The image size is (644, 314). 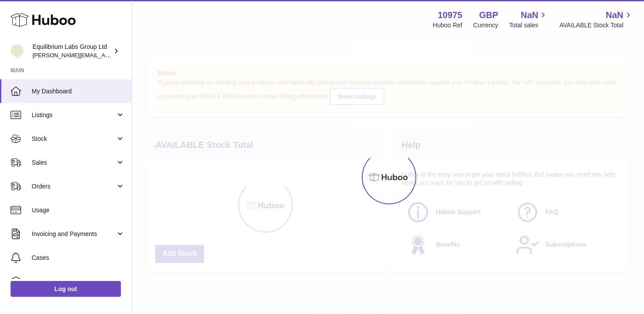 What do you see at coordinates (528, 25) in the screenshot?
I see `span: Total sales` at bounding box center [528, 25].